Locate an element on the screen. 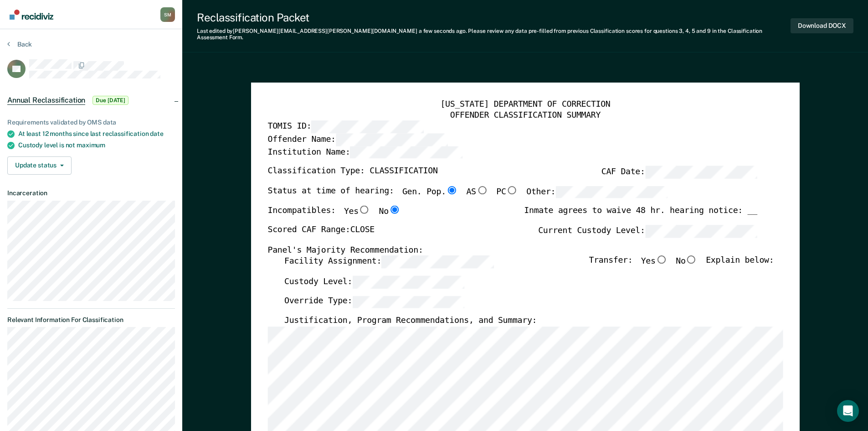 Image resolution: width=868 pixels, height=431 pixels. label: CAF Date: is located at coordinates (679, 172).